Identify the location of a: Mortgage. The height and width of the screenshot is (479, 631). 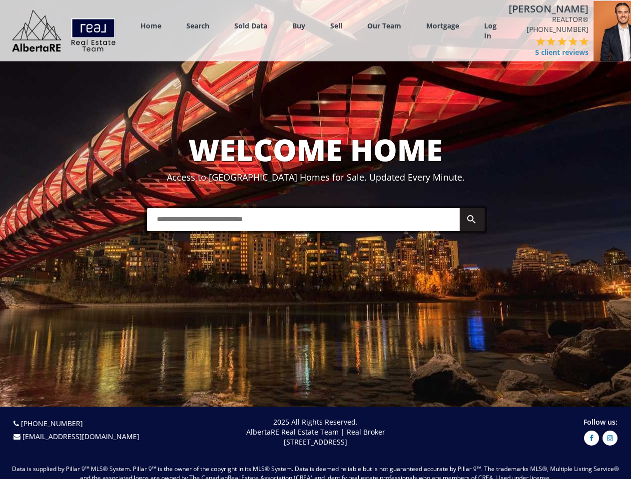
(442, 25).